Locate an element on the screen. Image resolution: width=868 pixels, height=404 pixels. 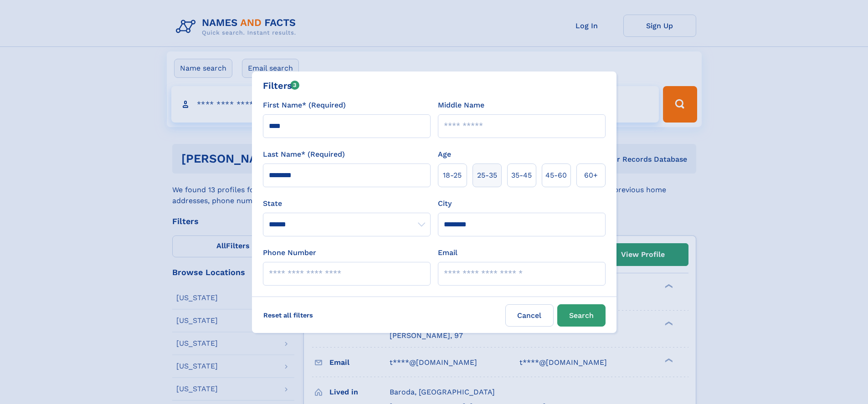
span: 25‑35 is located at coordinates (487, 176).